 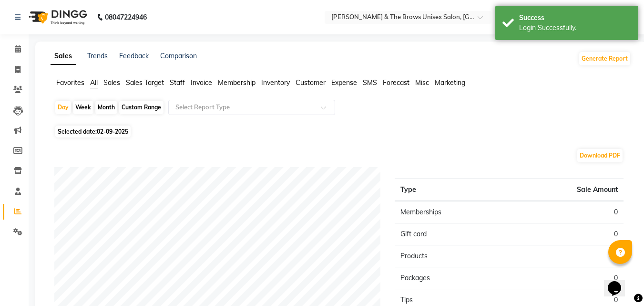 What do you see at coordinates (201, 83) in the screenshot?
I see `span: Invoice` at bounding box center [201, 83].